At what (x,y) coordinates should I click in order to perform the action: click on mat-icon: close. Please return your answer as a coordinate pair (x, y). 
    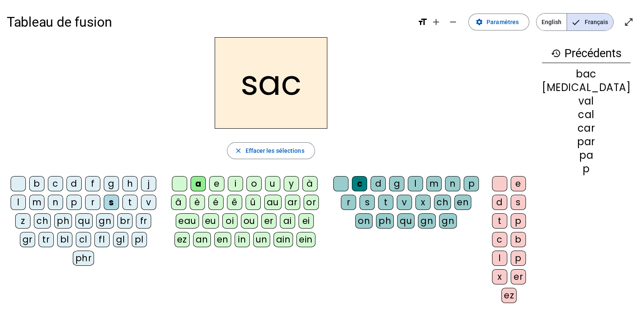
    Looking at the image, I should click on (238, 151).